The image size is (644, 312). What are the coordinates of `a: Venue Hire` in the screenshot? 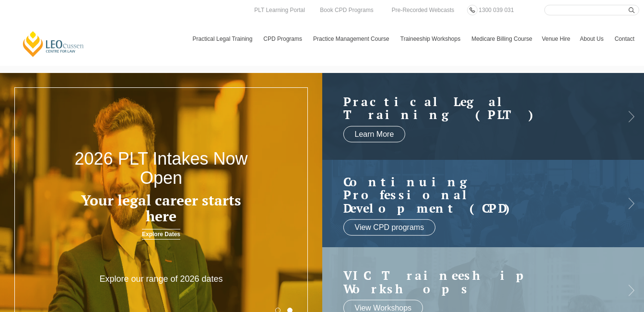 It's located at (556, 39).